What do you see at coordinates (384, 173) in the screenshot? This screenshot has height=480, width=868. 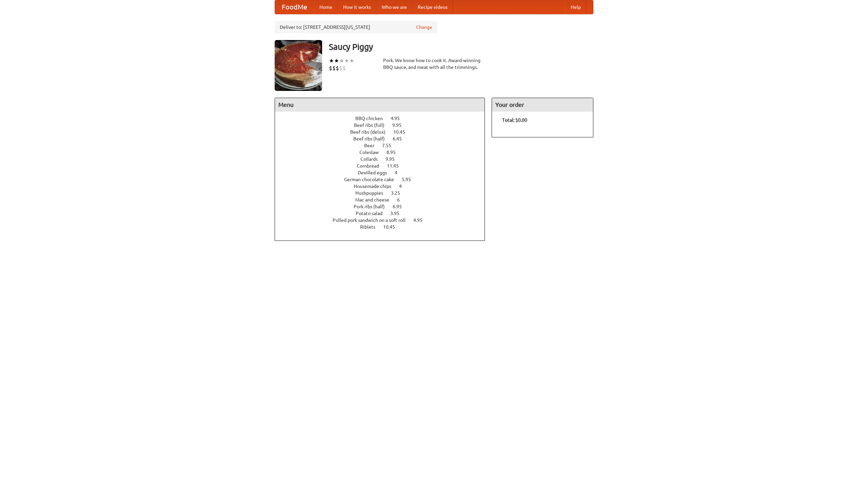 I see `a: Devilled eggs 4` at bounding box center [384, 173].